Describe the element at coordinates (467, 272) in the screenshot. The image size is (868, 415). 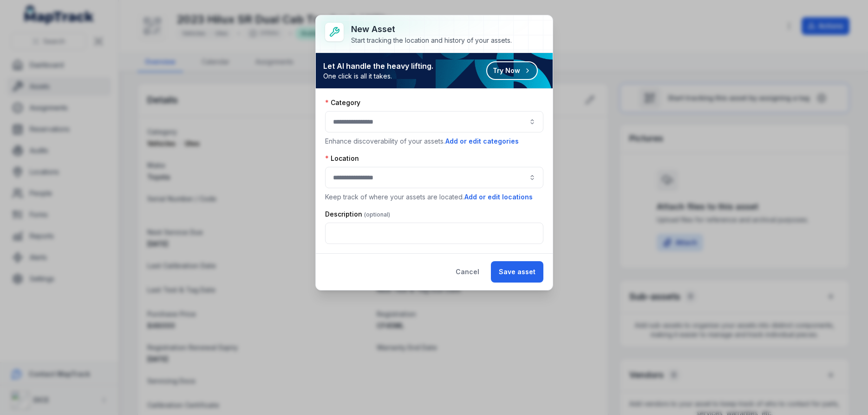
I see `button: Cancel` at that location.